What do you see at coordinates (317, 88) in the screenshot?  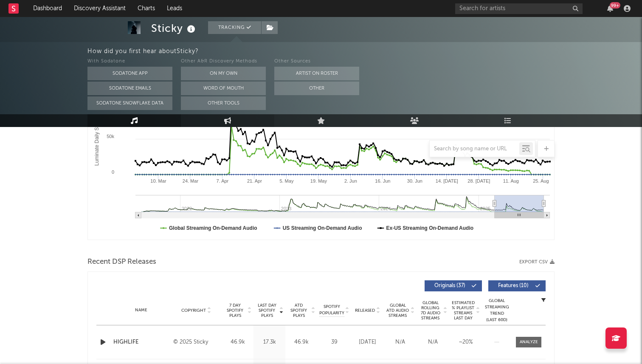 I see `button: Other` at bounding box center [317, 88].